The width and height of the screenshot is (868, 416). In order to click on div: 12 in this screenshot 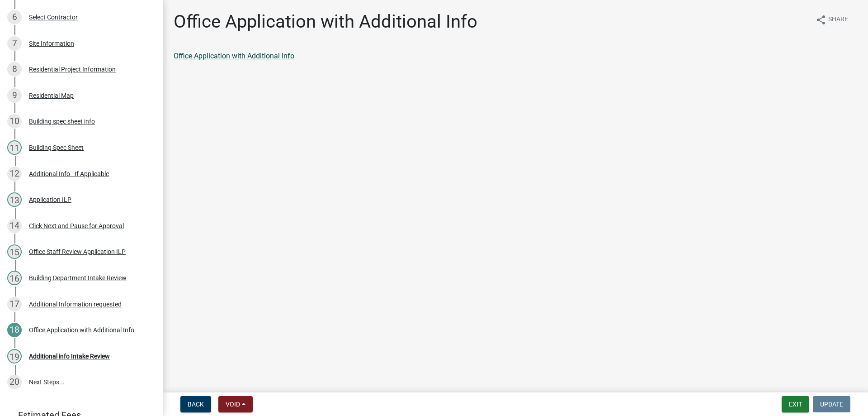, I will do `click(15, 174)`.